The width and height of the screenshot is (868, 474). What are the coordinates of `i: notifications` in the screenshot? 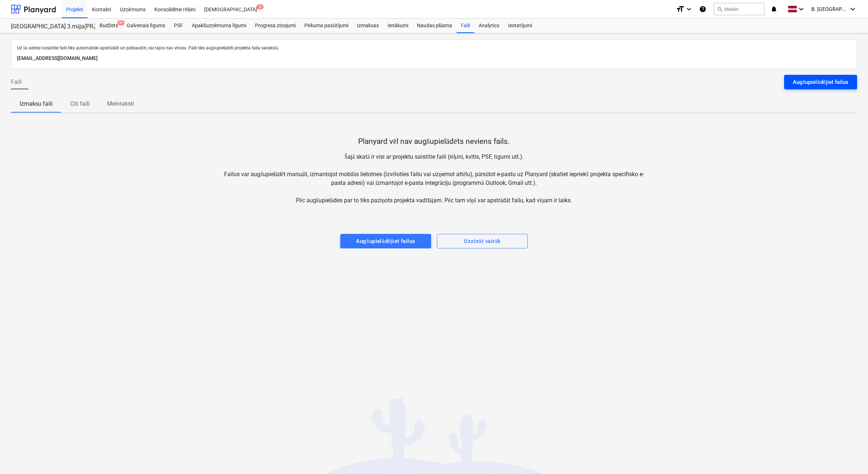 It's located at (775, 9).